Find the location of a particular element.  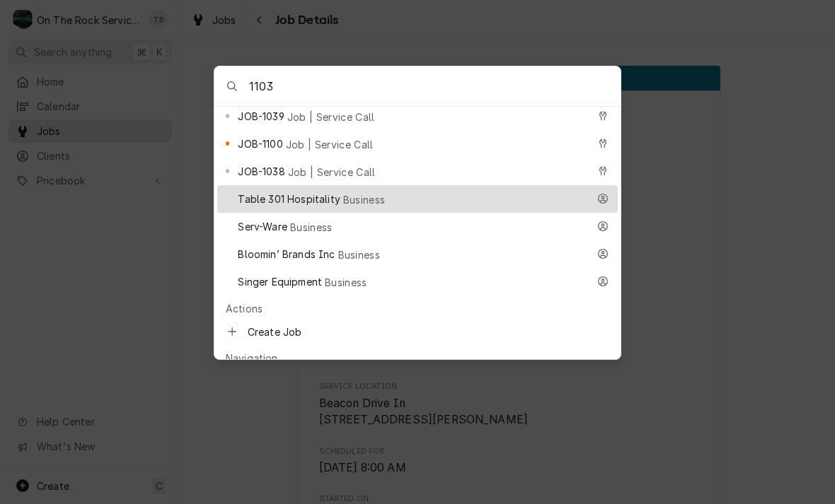

span: Singer Equipment is located at coordinates (280, 281).